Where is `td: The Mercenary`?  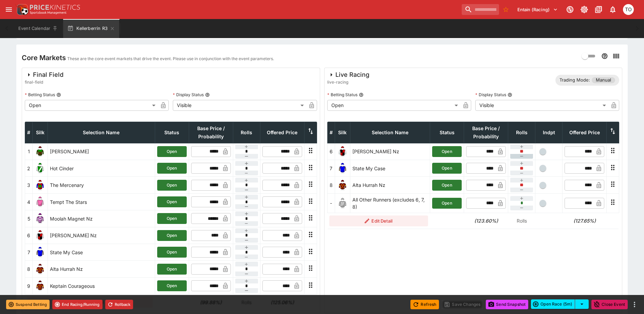
td: The Mercenary is located at coordinates (101, 185).